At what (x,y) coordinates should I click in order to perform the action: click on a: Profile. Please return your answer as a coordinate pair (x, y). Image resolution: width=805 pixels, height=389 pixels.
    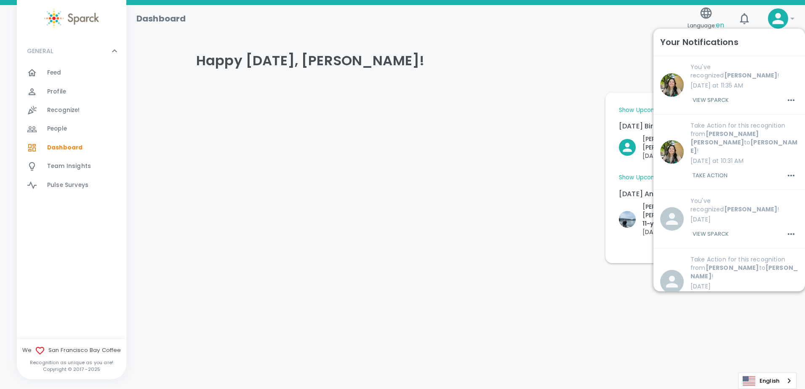
    Looking at the image, I should click on (72, 92).